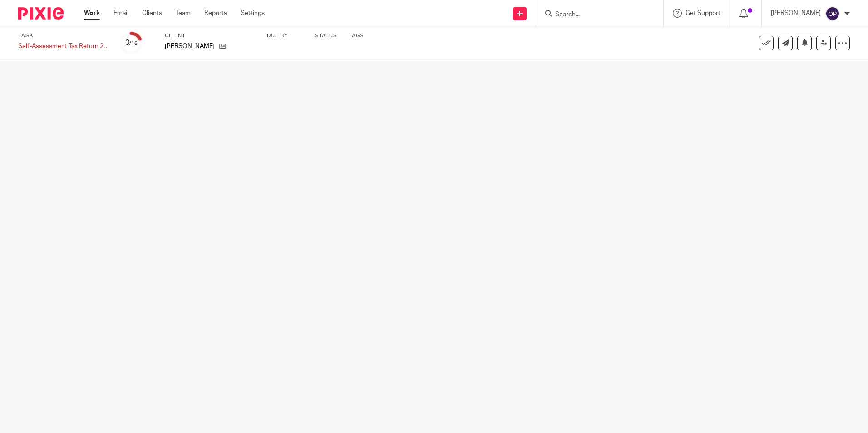 This screenshot has height=433, width=868. Describe the element at coordinates (326, 36) in the screenshot. I see `label: Status` at that location.